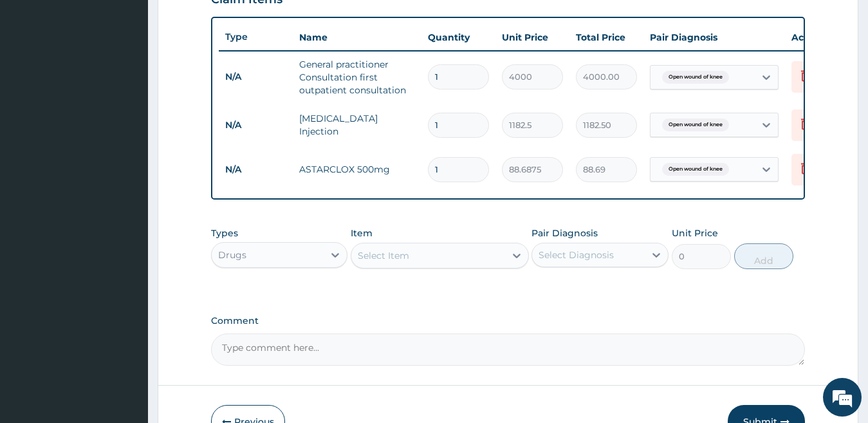 The image size is (868, 423). Describe the element at coordinates (126, 193) in the screenshot. I see `span: We're online!` at that location.